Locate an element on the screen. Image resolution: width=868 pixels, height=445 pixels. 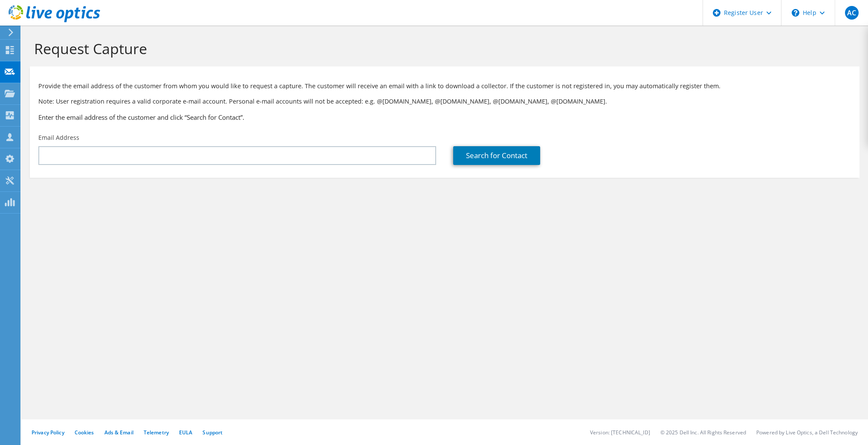
li: © 2025 Dell Inc. All Rights Reserved is located at coordinates (703, 432).